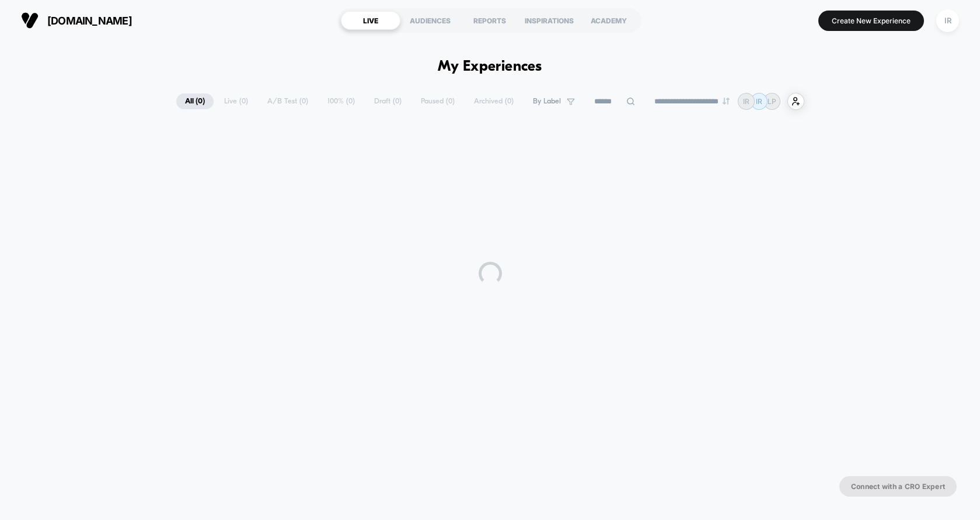 This screenshot has height=520, width=980. I want to click on h1: My Experiences, so click(490, 67).